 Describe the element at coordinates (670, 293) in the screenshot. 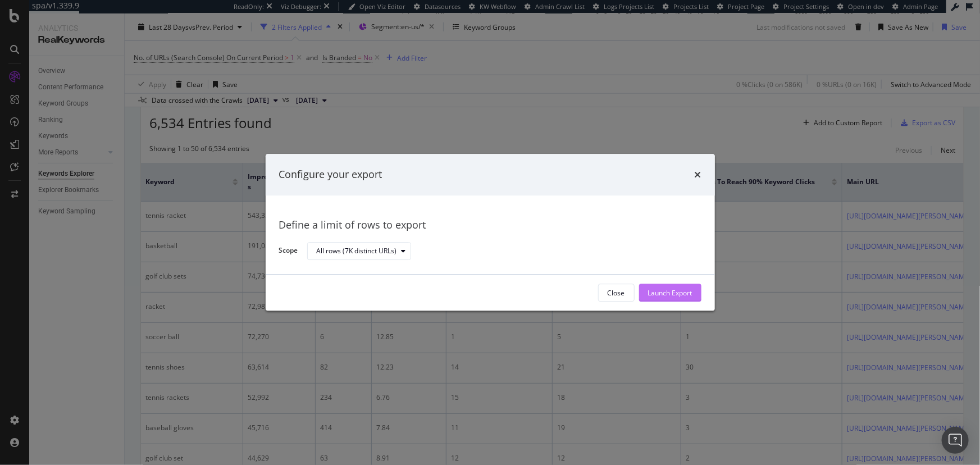

I see `div: Launch Export` at that location.